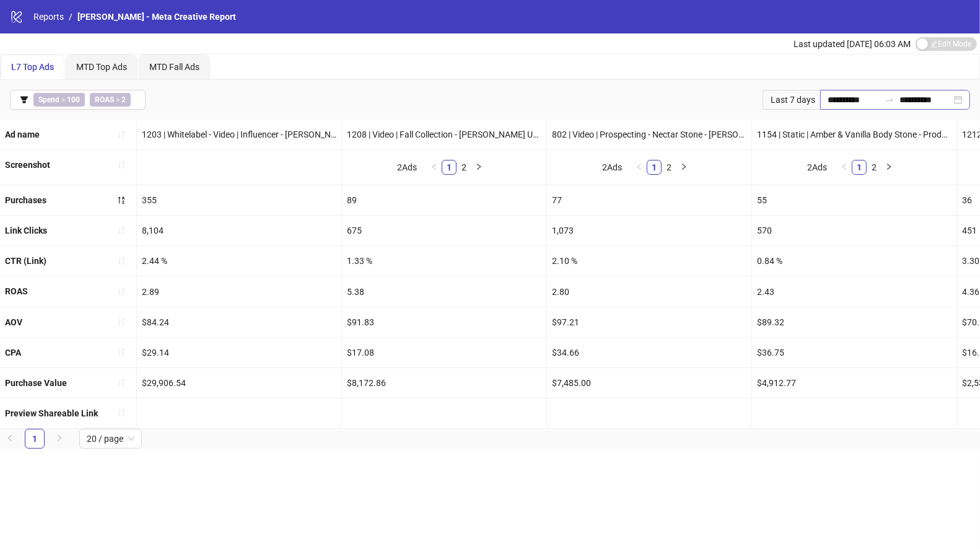  I want to click on div: 355, so click(239, 200).